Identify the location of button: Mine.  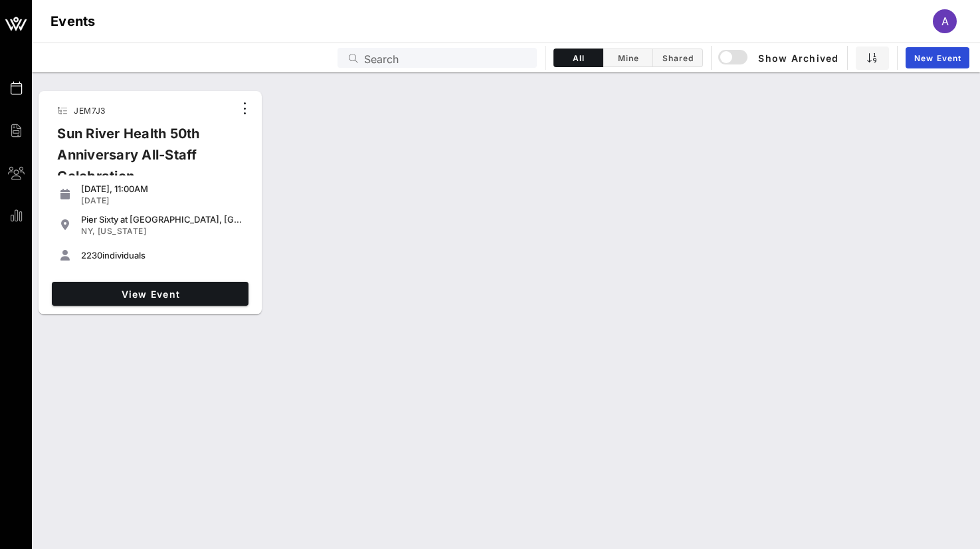
(628, 58).